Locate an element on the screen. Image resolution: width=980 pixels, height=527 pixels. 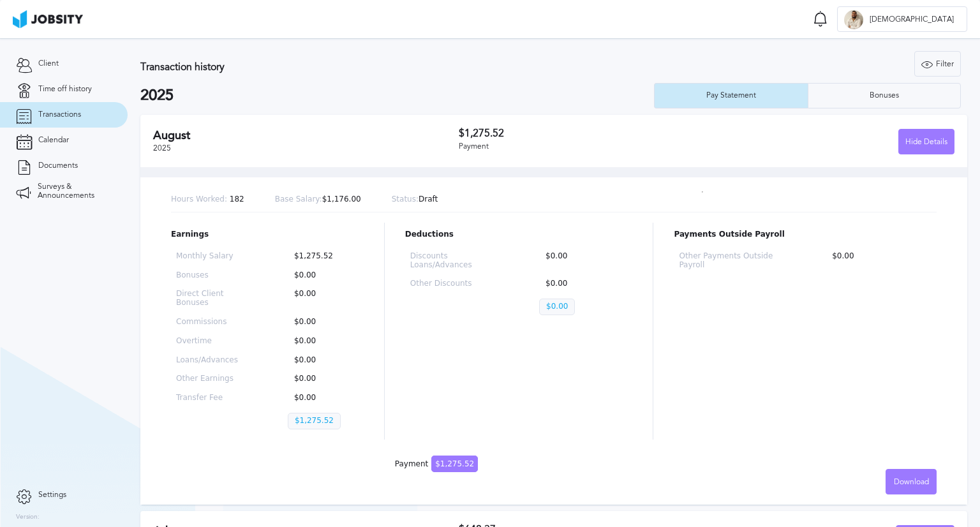
button: Filter is located at coordinates (937, 64).